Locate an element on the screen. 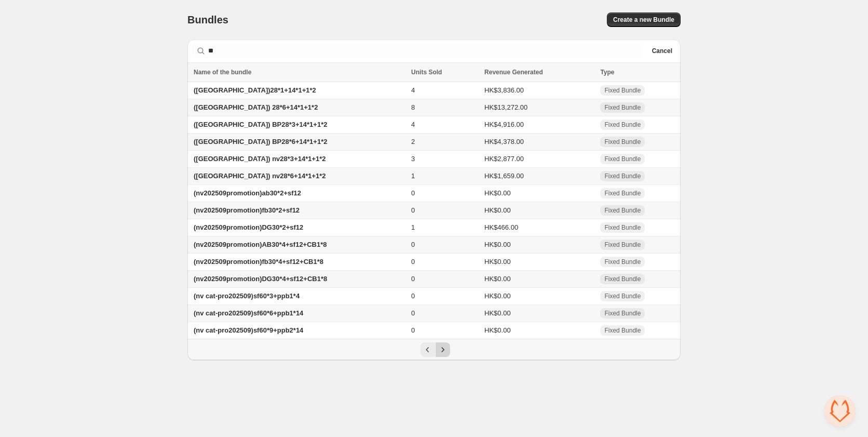 This screenshot has height=437, width=868. div: 开放式聊天 is located at coordinates (840, 411).